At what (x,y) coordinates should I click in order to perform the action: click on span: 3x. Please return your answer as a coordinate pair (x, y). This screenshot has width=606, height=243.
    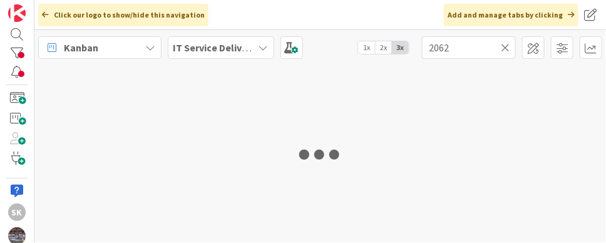
    Looking at the image, I should click on (400, 48).